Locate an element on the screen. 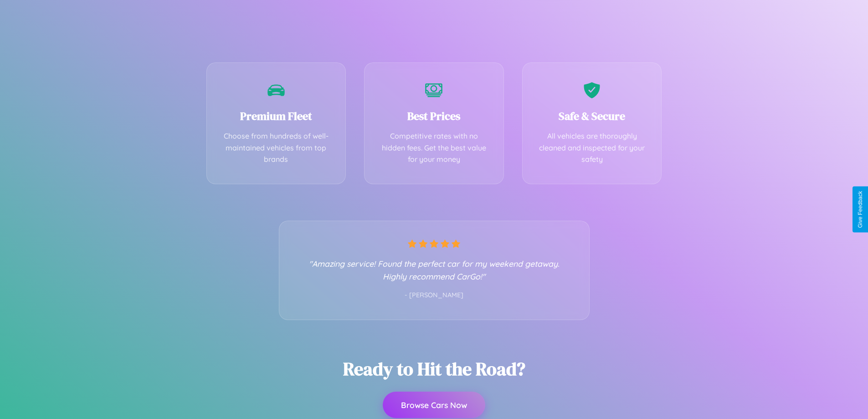 This screenshot has height=419, width=868. h3: Safe & Secure is located at coordinates (592, 115).